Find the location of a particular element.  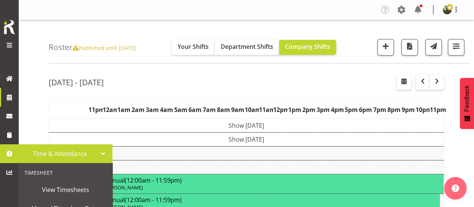

th: 8am is located at coordinates (223, 109).